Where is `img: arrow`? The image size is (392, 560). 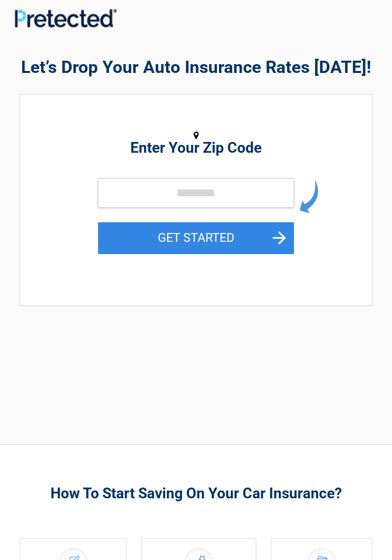 img: arrow is located at coordinates (309, 196).